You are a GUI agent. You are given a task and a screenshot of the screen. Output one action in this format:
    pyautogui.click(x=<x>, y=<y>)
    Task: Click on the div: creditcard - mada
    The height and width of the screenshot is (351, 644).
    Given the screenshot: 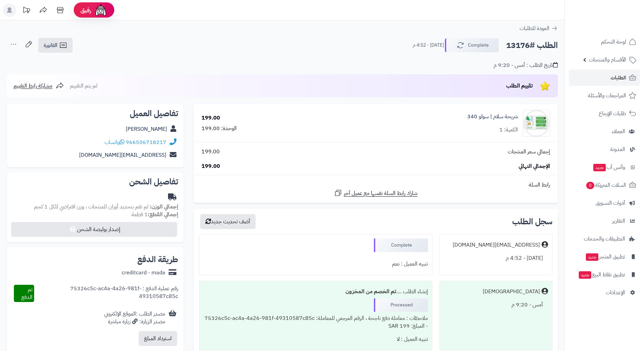 What is the action you would take?
    pyautogui.click(x=143, y=272)
    